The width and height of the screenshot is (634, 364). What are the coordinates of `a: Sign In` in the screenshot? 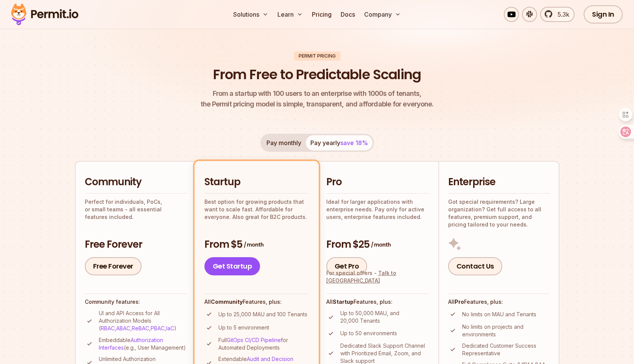 It's located at (603, 15).